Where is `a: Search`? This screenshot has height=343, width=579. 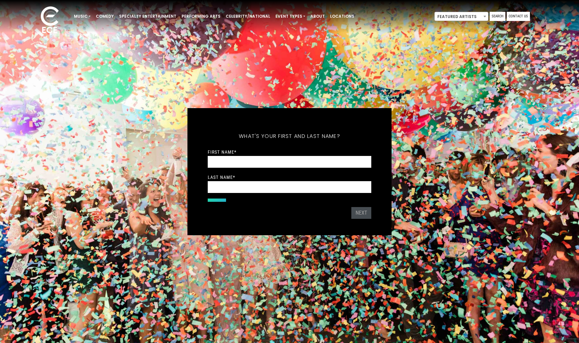
a: Search is located at coordinates (498, 16).